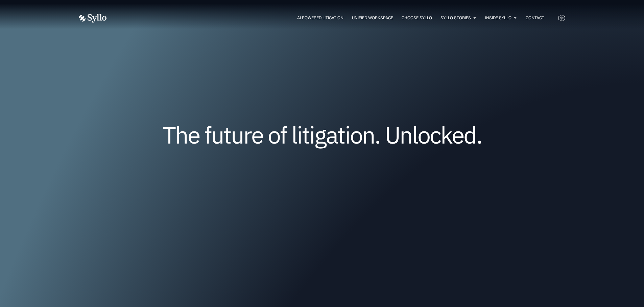  I want to click on a: Unified Workspace, so click(372, 18).